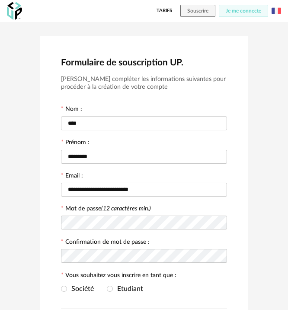  I want to click on label: Prénom :, so click(75, 143).